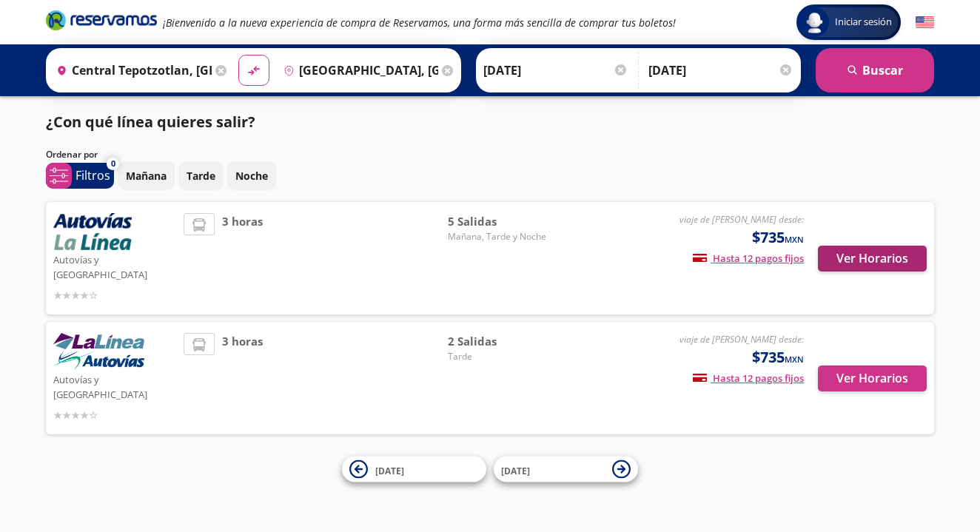 The image size is (980, 532). What do you see at coordinates (252, 175) in the screenshot?
I see `p: Noche` at bounding box center [252, 175].